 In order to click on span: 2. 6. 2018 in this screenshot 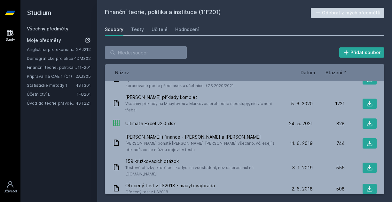, I will do `click(302, 189)`.